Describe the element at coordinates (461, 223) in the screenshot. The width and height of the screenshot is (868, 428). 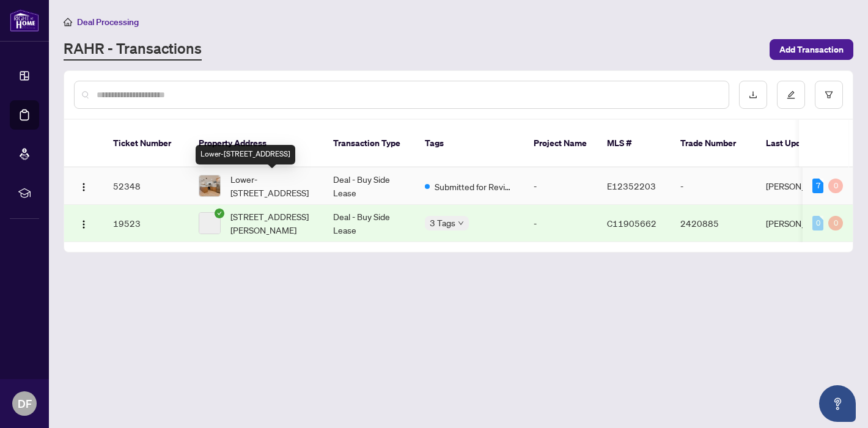
I see `span: down` at that location.